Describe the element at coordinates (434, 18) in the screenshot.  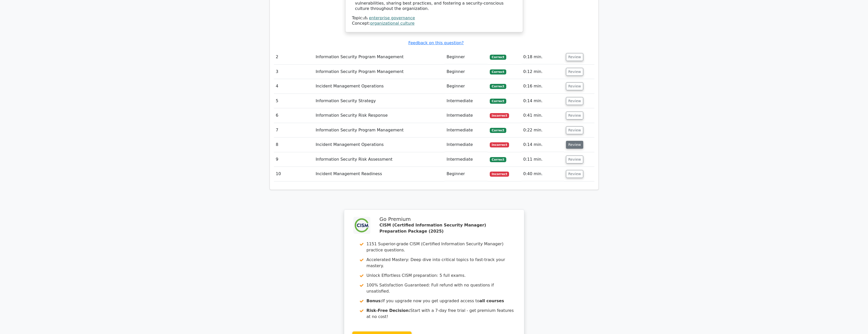
I see `div: Topic:` at that location.